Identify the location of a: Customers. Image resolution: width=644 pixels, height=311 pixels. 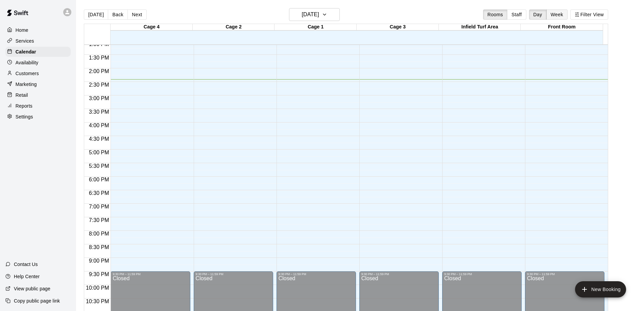
(38, 73).